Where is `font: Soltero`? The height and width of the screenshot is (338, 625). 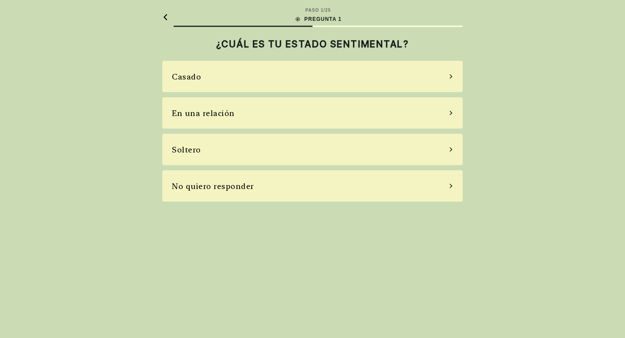
font: Soltero is located at coordinates (186, 149).